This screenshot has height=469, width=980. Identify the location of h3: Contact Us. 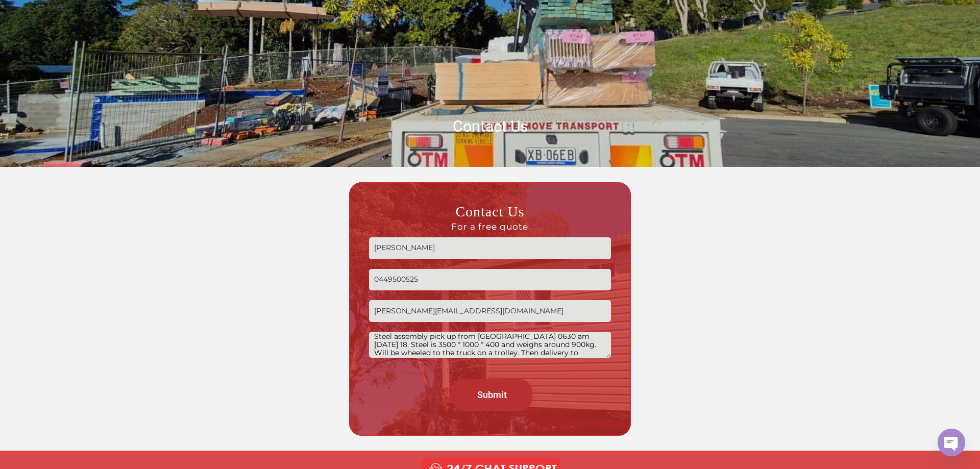
(490, 218).